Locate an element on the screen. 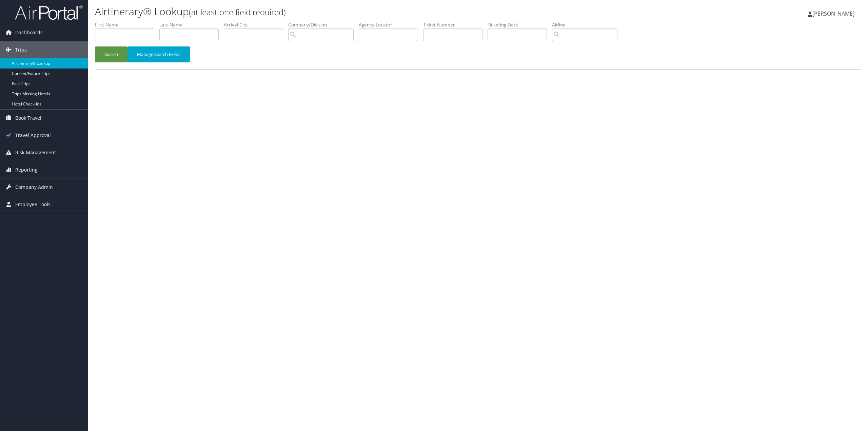 Image resolution: width=868 pixels, height=431 pixels. label: Arrival City is located at coordinates (256, 24).